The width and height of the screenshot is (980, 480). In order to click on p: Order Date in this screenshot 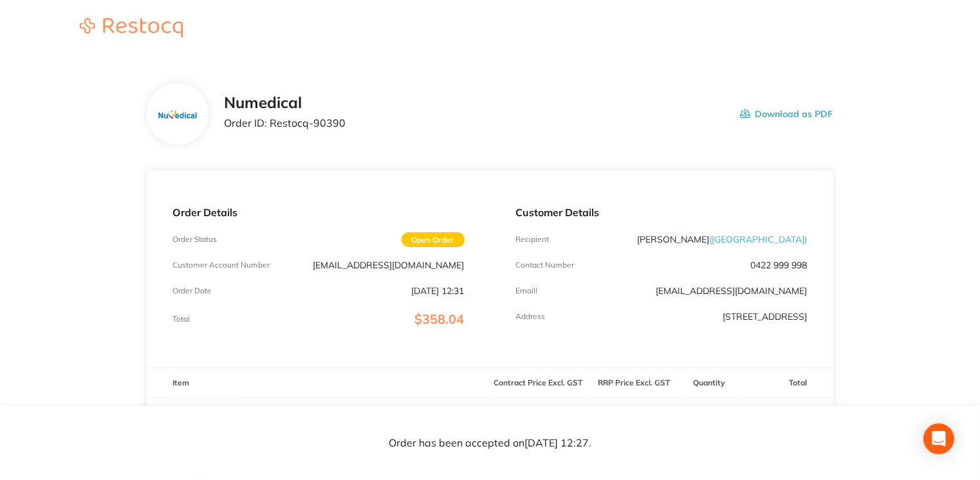, I will do `click(192, 291)`.